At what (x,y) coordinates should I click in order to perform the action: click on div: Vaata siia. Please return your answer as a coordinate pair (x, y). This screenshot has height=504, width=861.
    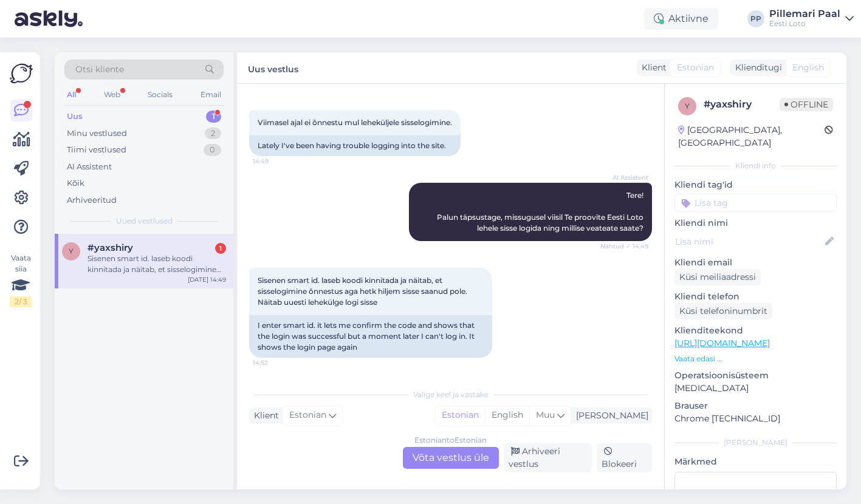
    Looking at the image, I should click on (21, 280).